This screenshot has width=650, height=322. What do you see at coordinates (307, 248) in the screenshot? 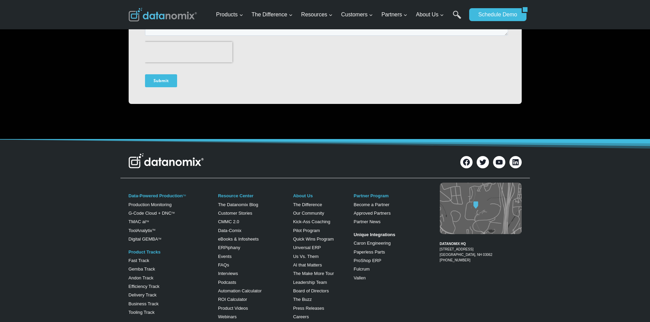
I see `a: Unversal ERP` at bounding box center [307, 248].